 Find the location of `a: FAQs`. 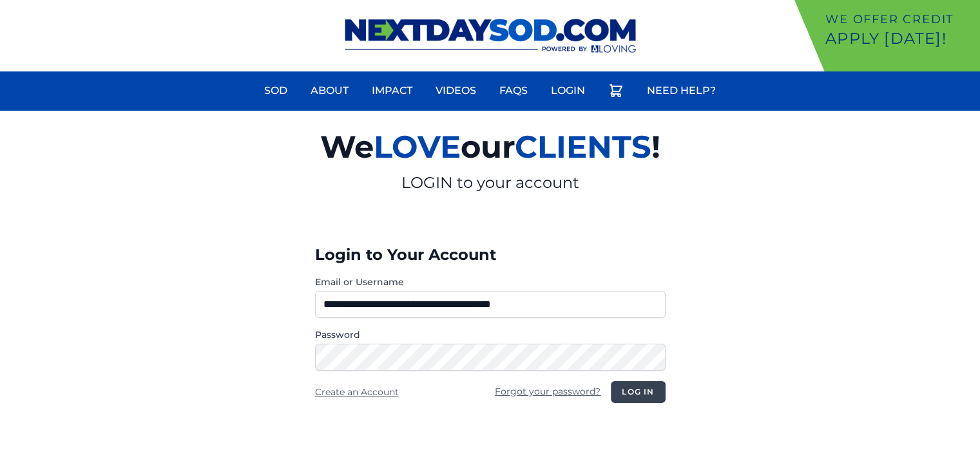

a: FAQs is located at coordinates (513, 91).